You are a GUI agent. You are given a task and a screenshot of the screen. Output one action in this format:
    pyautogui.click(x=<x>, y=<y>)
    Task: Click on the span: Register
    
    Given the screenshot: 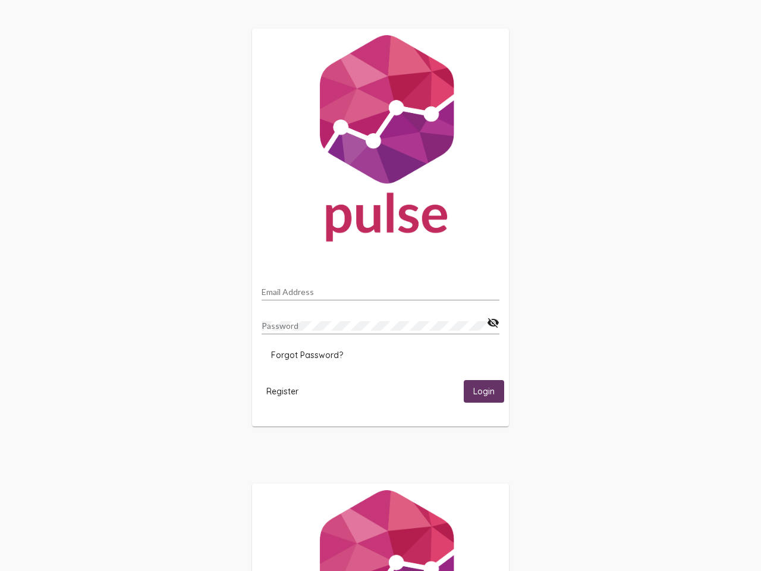 What is the action you would take?
    pyautogui.click(x=282, y=391)
    